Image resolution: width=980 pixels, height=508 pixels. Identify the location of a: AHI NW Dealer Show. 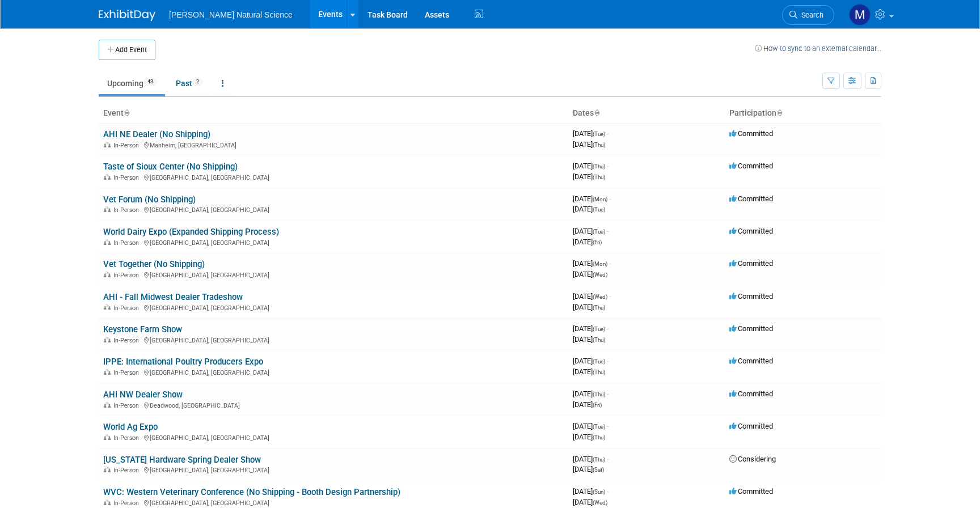
(143, 394).